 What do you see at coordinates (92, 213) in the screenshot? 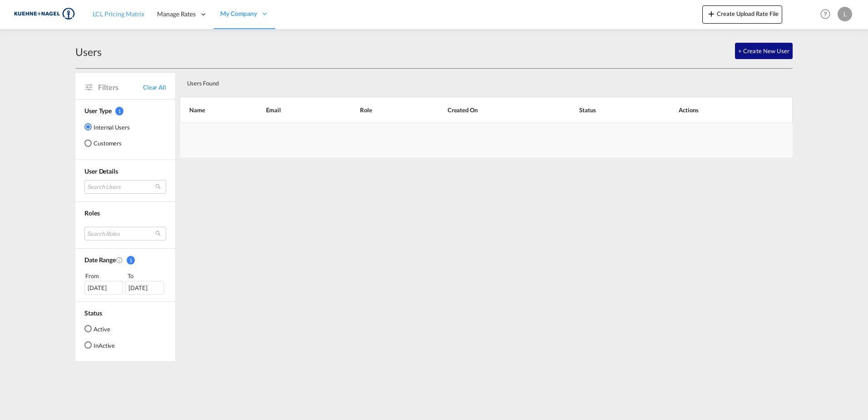
I see `span: Roles` at bounding box center [92, 213].